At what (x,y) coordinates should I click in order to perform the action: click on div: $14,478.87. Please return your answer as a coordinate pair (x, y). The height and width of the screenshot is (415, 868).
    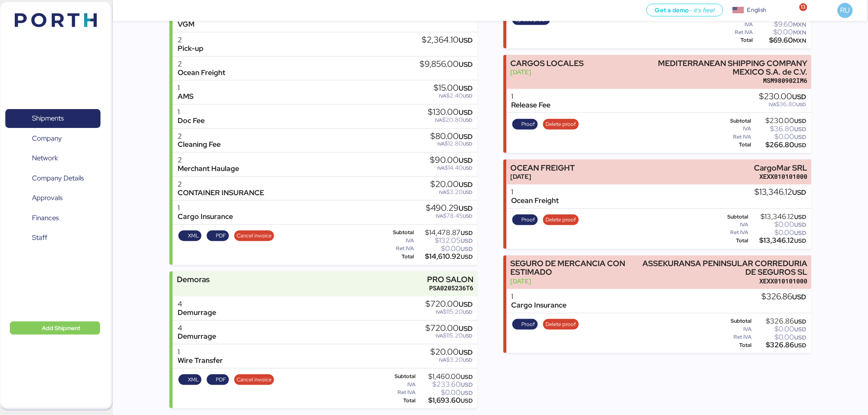
    Looking at the image, I should click on (444, 232).